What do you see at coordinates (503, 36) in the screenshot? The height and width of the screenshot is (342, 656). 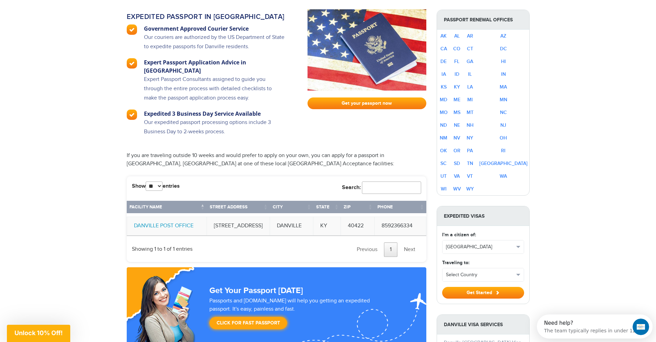 I see `a: AZ` at bounding box center [503, 36].